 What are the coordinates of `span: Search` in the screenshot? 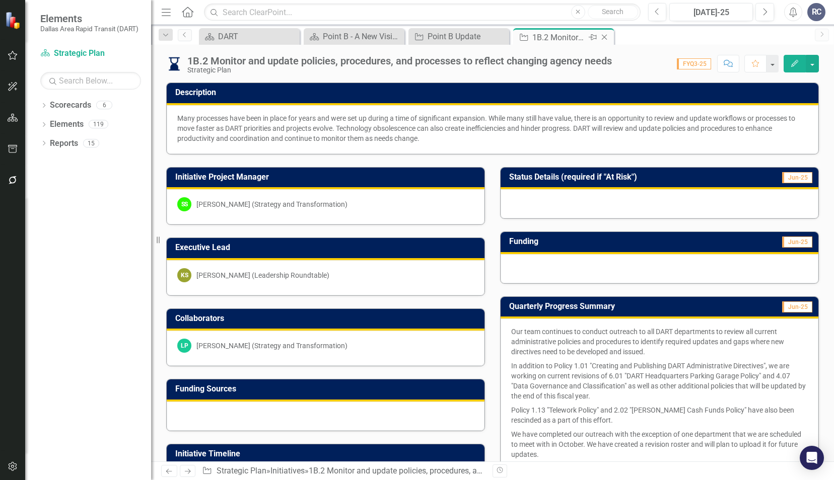 It's located at (612, 12).